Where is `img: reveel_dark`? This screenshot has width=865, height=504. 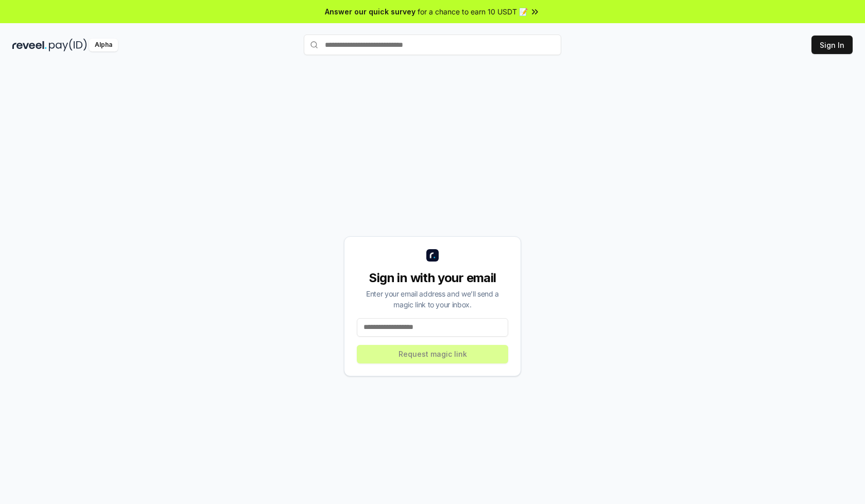
img: reveel_dark is located at coordinates (30, 45).